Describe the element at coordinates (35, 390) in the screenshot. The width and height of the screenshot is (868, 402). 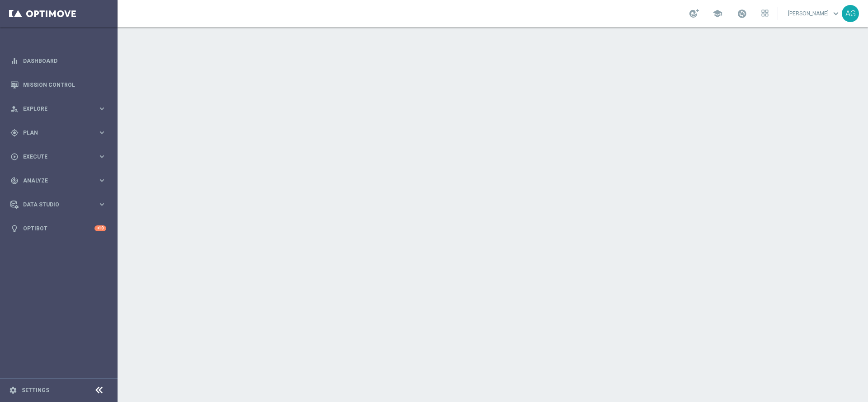
I see `a: Settings` at that location.